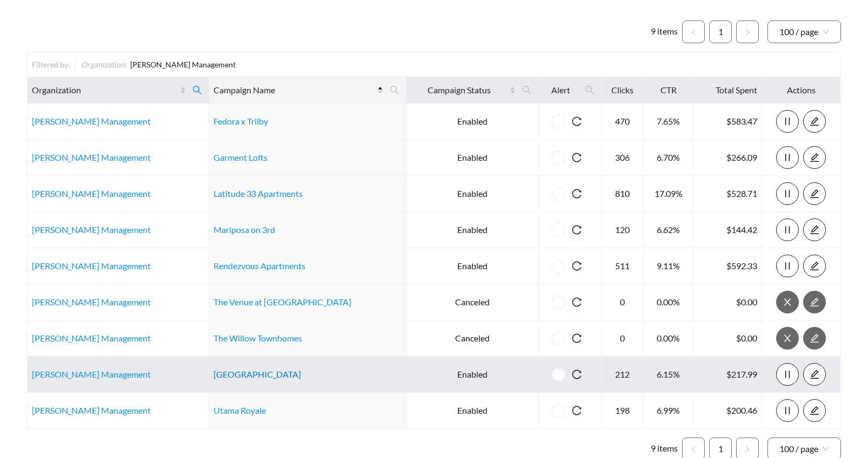 This screenshot has width=868, height=458. What do you see at coordinates (668, 90) in the screenshot?
I see `th: CTR` at bounding box center [668, 90].